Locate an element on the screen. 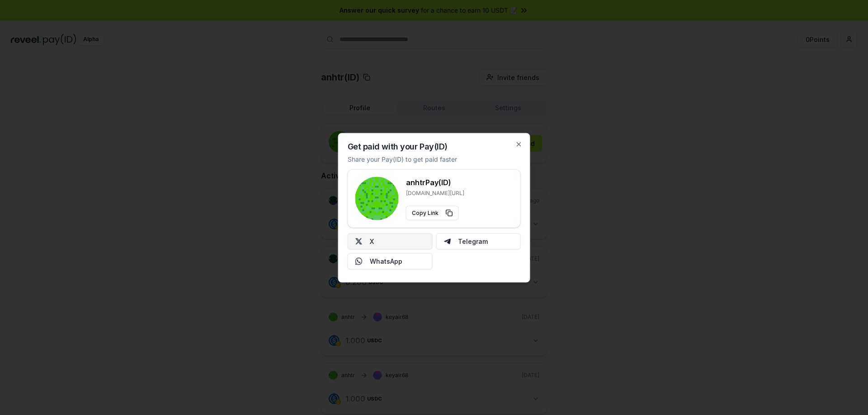 The width and height of the screenshot is (868, 415). img: X is located at coordinates (359, 241).